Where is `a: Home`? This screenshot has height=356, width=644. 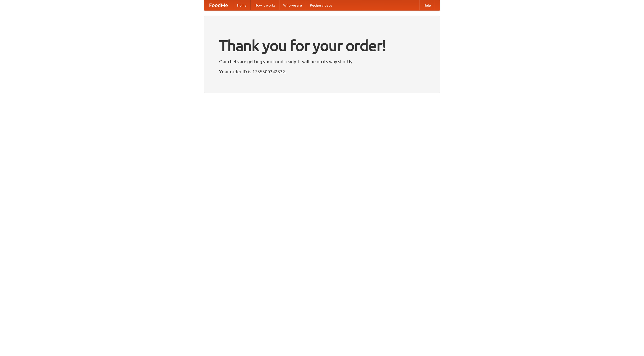
a: Home is located at coordinates (242, 5).